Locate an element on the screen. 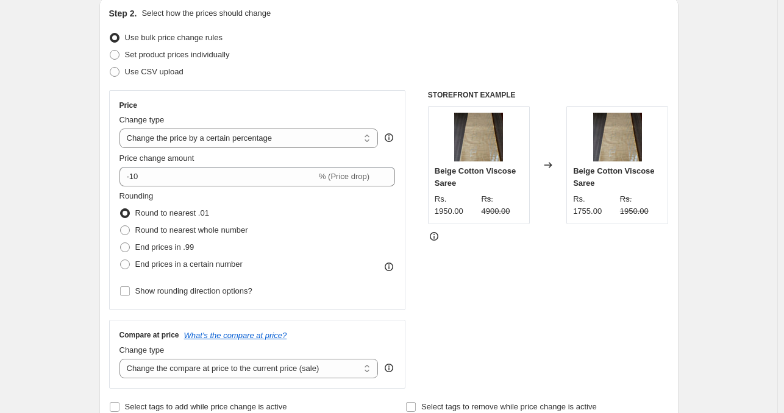 This screenshot has width=784, height=413. span: End prices in a certain number is located at coordinates (189, 264).